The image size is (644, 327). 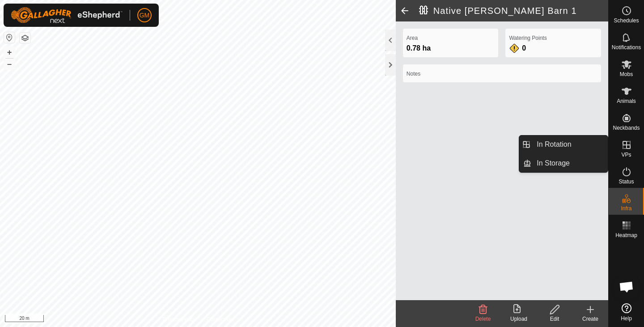 I want to click on li: In Rotation, so click(x=564, y=145).